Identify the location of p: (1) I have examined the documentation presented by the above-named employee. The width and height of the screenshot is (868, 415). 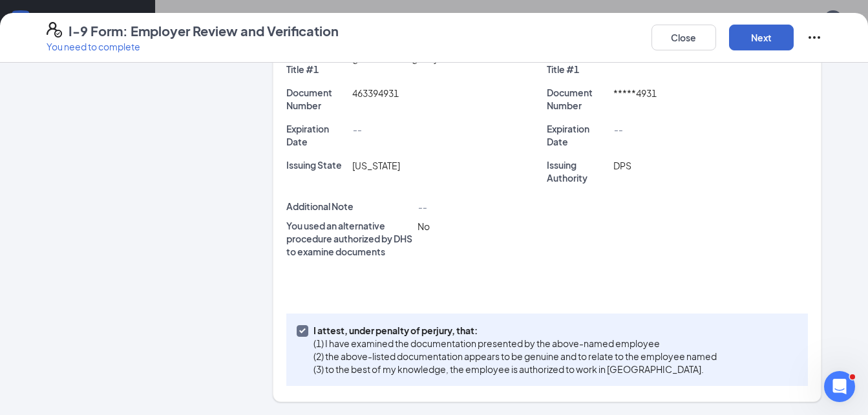
(515, 343).